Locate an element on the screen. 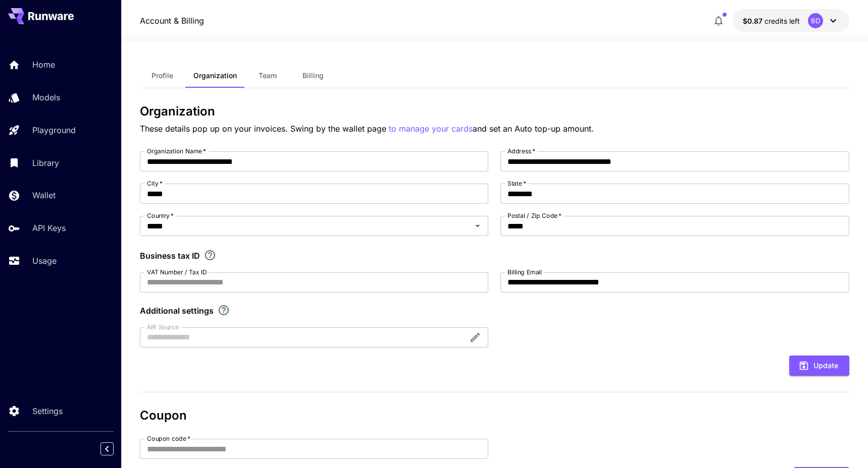  label: Postal / Zip Code is located at coordinates (534, 215).